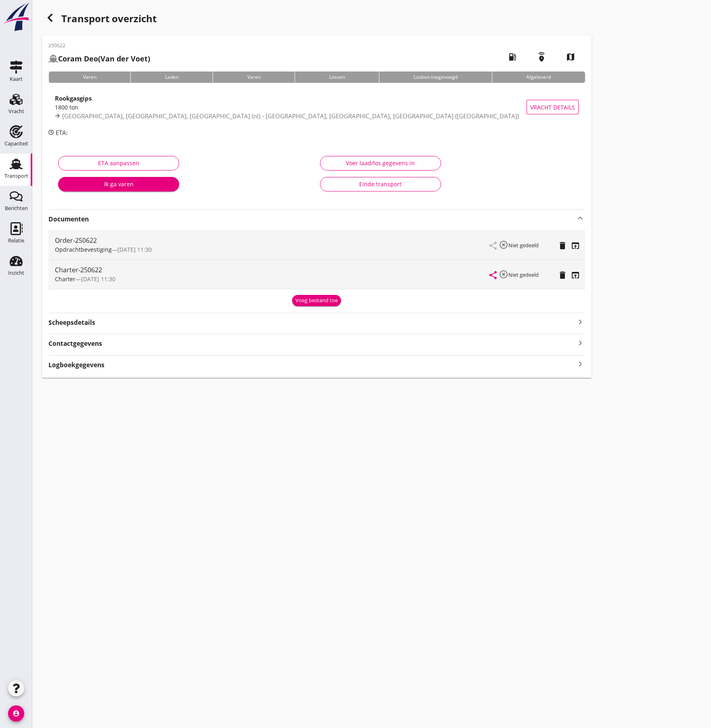  Describe the element at coordinates (381, 162) in the screenshot. I see `div: Voer laad/los gegevens in` at that location.